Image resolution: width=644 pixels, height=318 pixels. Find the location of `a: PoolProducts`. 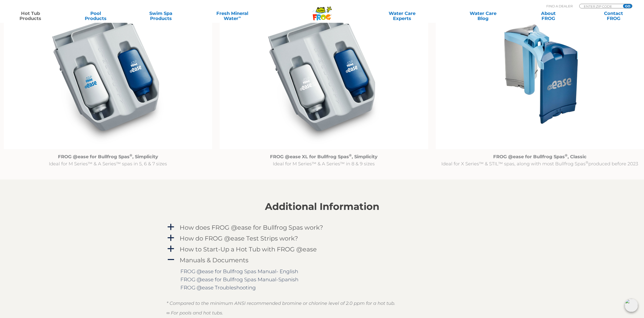

a: PoolProducts is located at coordinates (96, 16).